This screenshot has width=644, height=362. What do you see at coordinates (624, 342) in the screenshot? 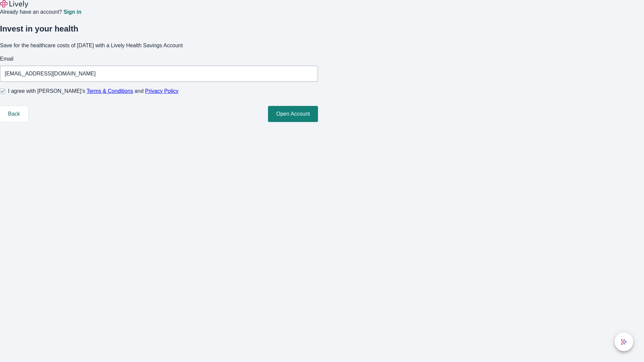
I see `svg: Lively AI Assistant` at bounding box center [624, 342].